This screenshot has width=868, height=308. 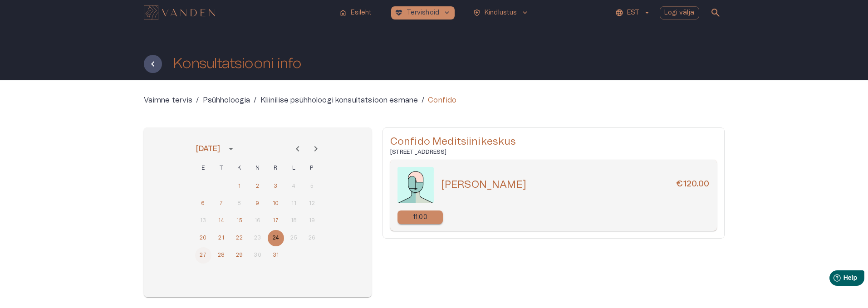 What do you see at coordinates (258, 168) in the screenshot?
I see `span: neljapäev` at bounding box center [258, 168].